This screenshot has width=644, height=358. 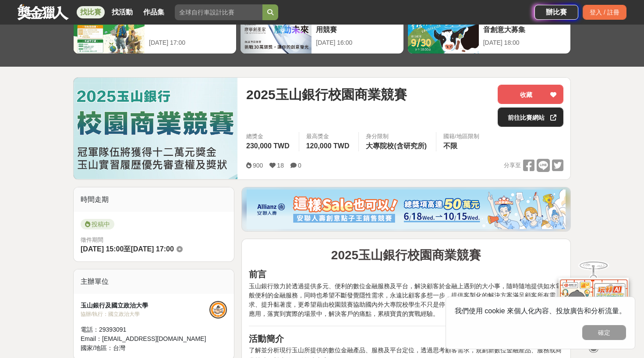 I want to click on span: 2025玉山銀行校園商業競賽, so click(x=326, y=94).